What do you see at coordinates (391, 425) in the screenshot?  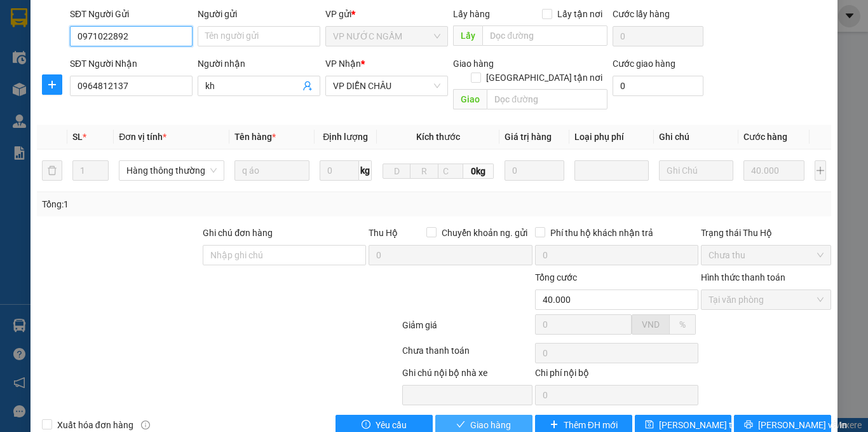 I see `span: Yêu cầu` at bounding box center [391, 425].